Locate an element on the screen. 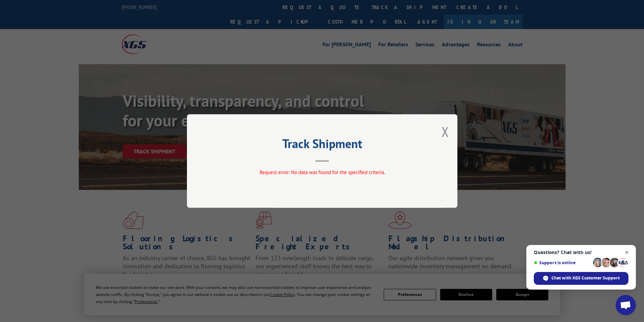 The height and width of the screenshot is (322, 644). span: Questions? Chat with us! is located at coordinates (581, 253).